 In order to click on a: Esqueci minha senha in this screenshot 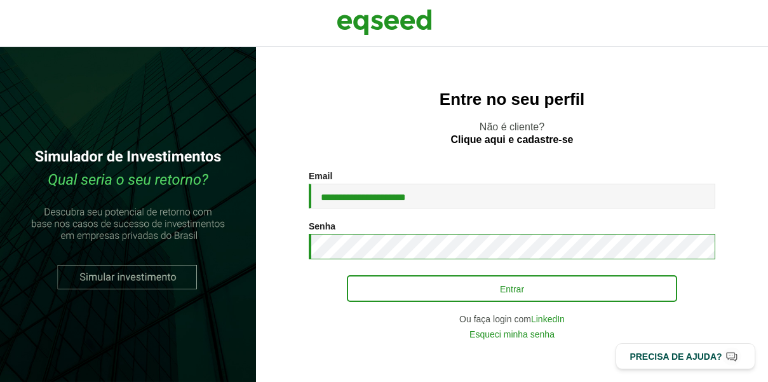, I will do `click(512, 334)`.